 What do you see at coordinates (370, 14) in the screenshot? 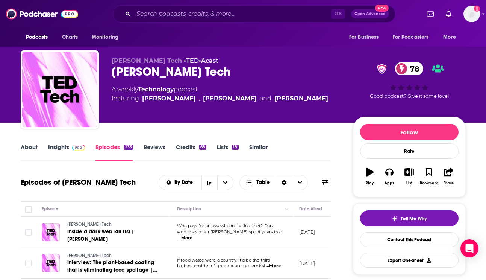
I see `button: Open AdvancedNew` at bounding box center [370, 14].